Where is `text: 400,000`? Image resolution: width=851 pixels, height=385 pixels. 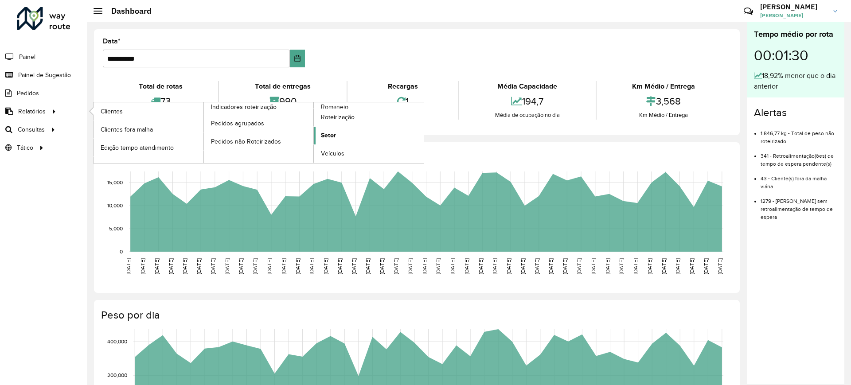 text: 400,000 is located at coordinates (117, 341).